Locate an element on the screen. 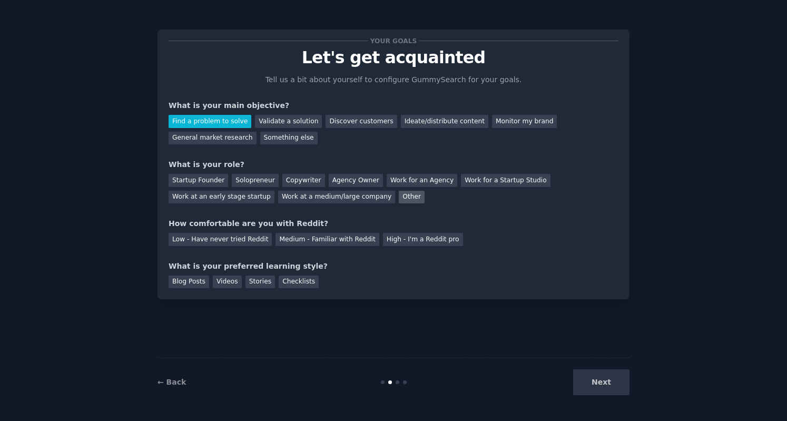 The image size is (787, 421). div: Copywriter is located at coordinates (303, 180).